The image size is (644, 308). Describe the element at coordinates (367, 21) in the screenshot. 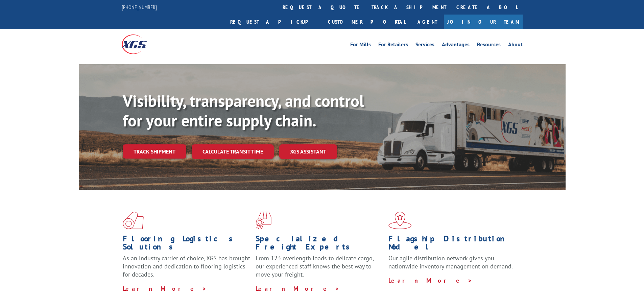

I see `a: Customer Portal` at that location.